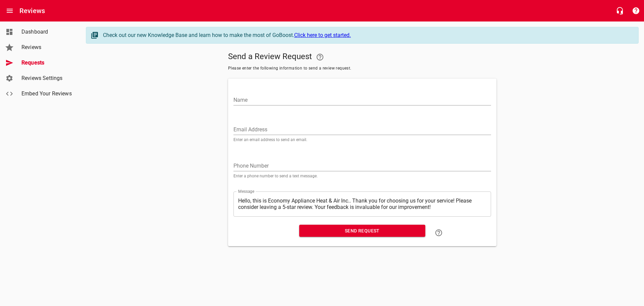 This screenshot has width=644, height=306. What do you see at coordinates (635, 11) in the screenshot?
I see `button: Support Portal` at bounding box center [635, 11].